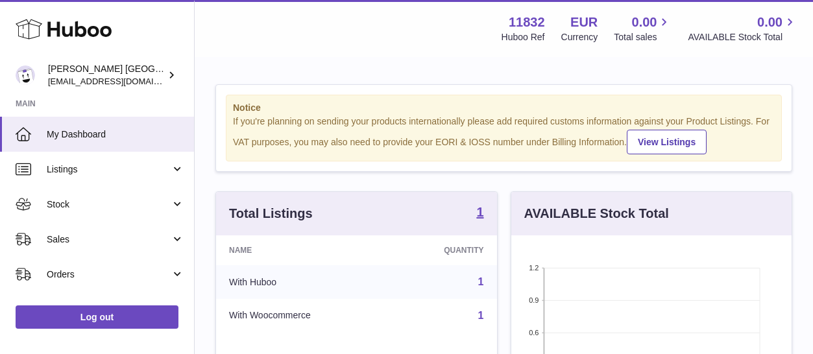 This screenshot has height=354, width=813. Describe the element at coordinates (596, 213) in the screenshot. I see `h3: AVAILABLE Stock Total` at that location.